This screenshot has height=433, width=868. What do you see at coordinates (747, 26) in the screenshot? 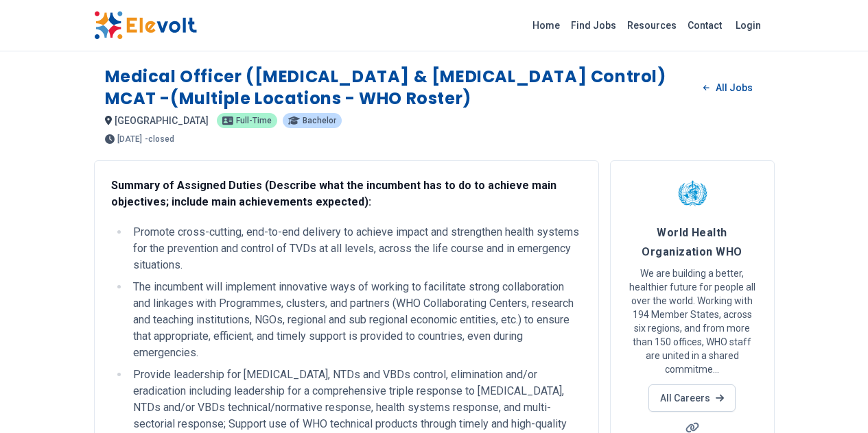
I see `a: Login` at bounding box center [747, 26].